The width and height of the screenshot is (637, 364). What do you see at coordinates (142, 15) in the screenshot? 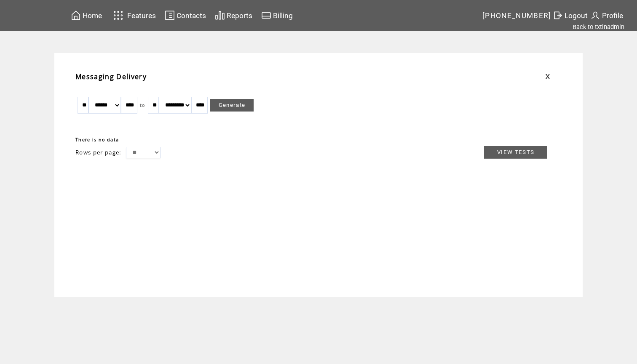
I see `span: Features` at bounding box center [142, 15].